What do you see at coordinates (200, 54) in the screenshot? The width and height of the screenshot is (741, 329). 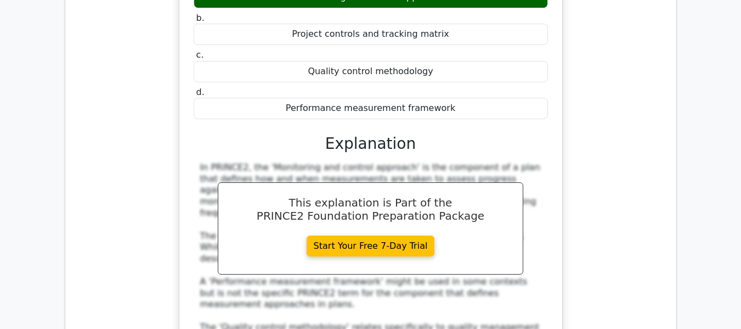 I see `span: c.` at bounding box center [200, 54].